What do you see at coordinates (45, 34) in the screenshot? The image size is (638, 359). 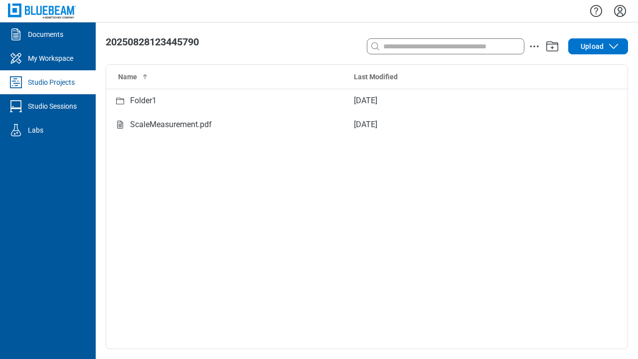 I see `div: Documents` at bounding box center [45, 34].